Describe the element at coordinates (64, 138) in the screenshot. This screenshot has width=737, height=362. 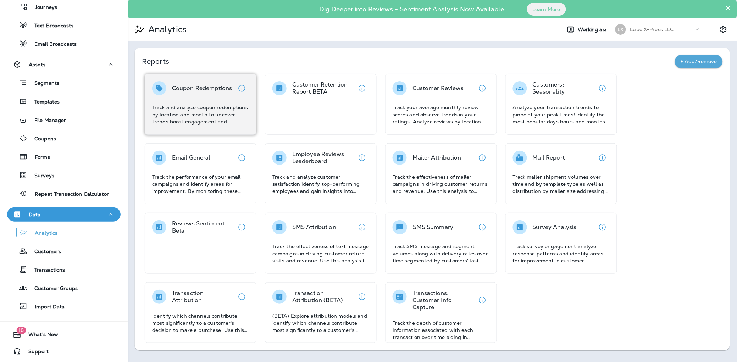
I see `button: Coupons` at that location.